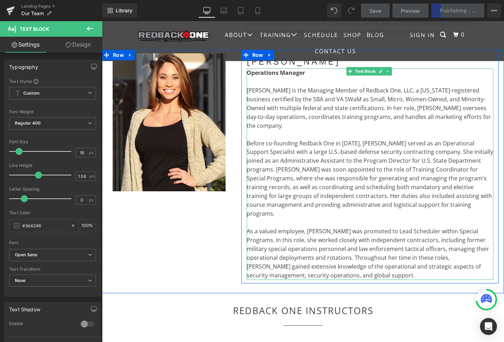 The height and width of the screenshot is (342, 504). What do you see at coordinates (174, 52) in the screenshot?
I see `b: Operations Manager` at bounding box center [174, 52].